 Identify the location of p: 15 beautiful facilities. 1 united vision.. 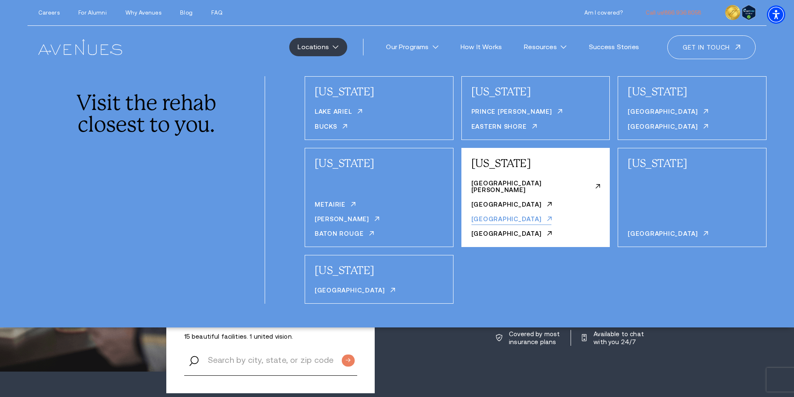
(270, 336).